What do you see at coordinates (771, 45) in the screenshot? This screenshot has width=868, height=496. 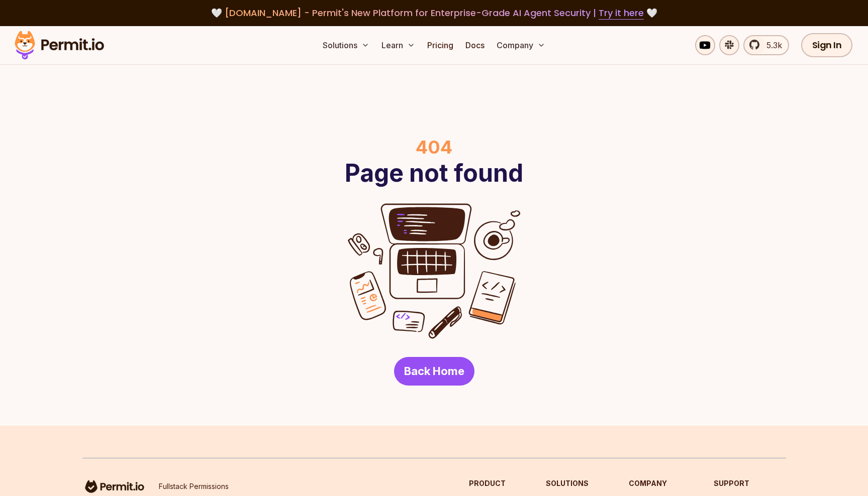 I see `span: 5.3k` at bounding box center [771, 45].